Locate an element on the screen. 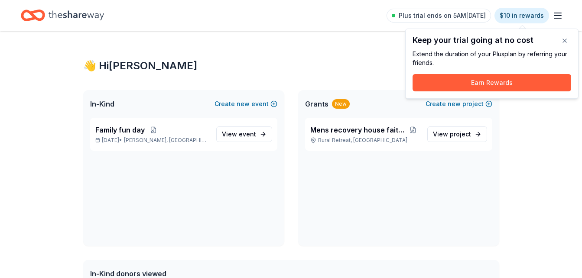 Image resolution: width=582 pixels, height=278 pixels. div: New is located at coordinates (341, 104).